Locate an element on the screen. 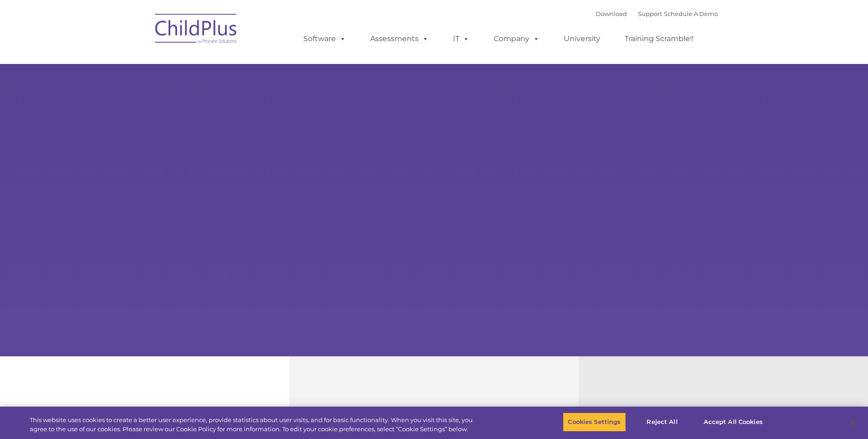  button: Accept All Cookies is located at coordinates (733, 422).